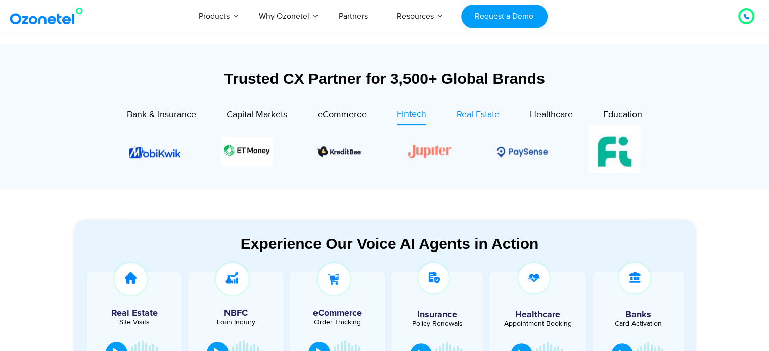 This screenshot has width=769, height=351. What do you see at coordinates (551, 116) in the screenshot?
I see `a: Healthcare` at bounding box center [551, 116].